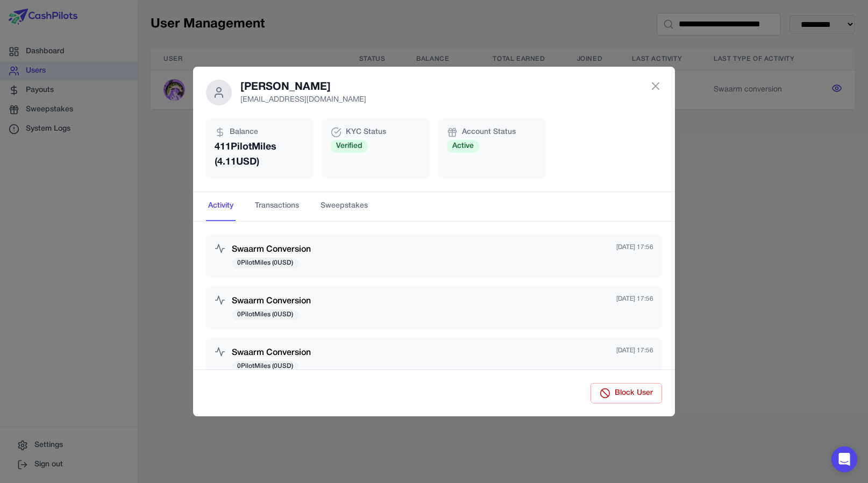  Describe the element at coordinates (366, 133) in the screenshot. I see `span: KYC Status` at that location.